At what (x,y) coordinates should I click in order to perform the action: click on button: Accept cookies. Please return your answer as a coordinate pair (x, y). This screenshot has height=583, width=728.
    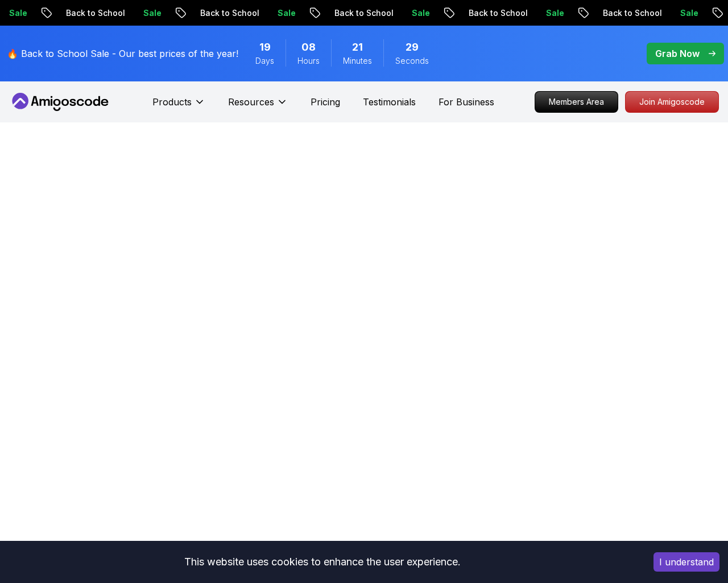
    Looking at the image, I should click on (687, 562).